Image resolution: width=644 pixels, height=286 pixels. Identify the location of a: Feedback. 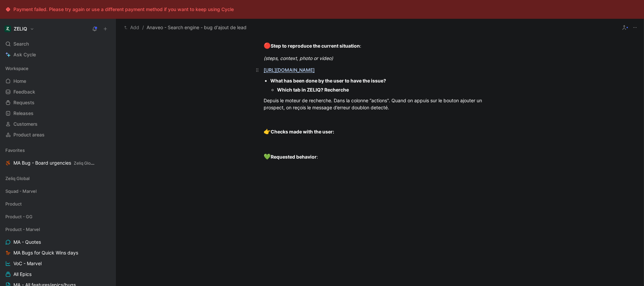
(58, 92).